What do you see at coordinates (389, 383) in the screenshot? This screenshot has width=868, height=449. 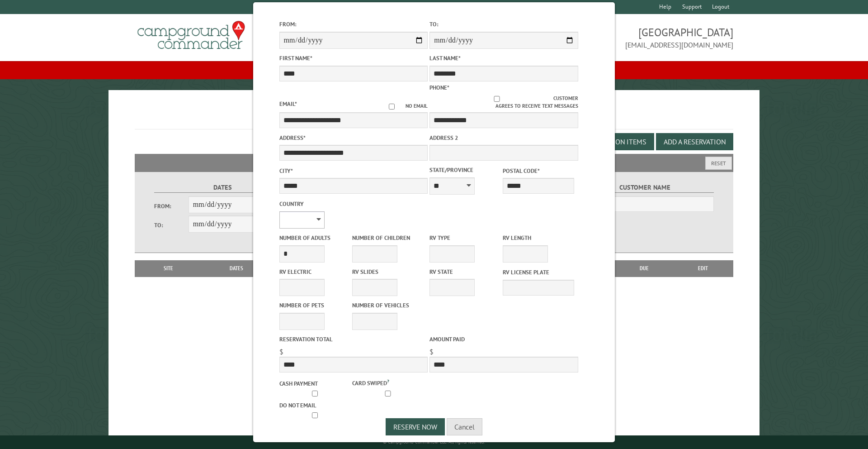 I see `label: Card swiped` at bounding box center [389, 383].